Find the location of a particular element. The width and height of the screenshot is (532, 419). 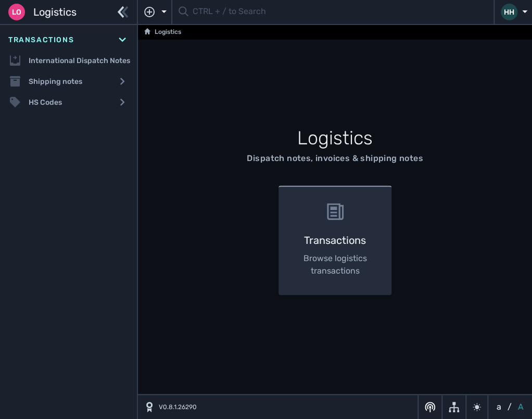

a: Transactions Browse logistics transactions is located at coordinates (335, 240).